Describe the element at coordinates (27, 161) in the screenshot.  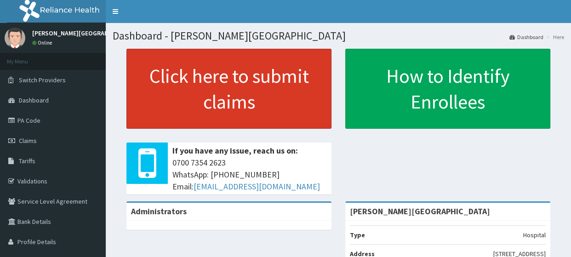
I see `span: Tariffs` at that location.